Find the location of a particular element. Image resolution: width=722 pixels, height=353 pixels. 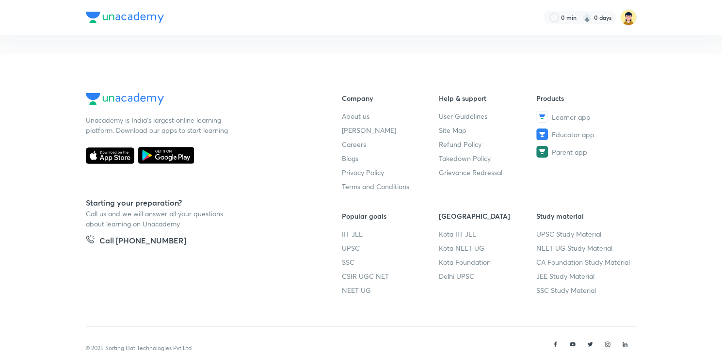

a: NEET UG Study Material is located at coordinates (585, 248).